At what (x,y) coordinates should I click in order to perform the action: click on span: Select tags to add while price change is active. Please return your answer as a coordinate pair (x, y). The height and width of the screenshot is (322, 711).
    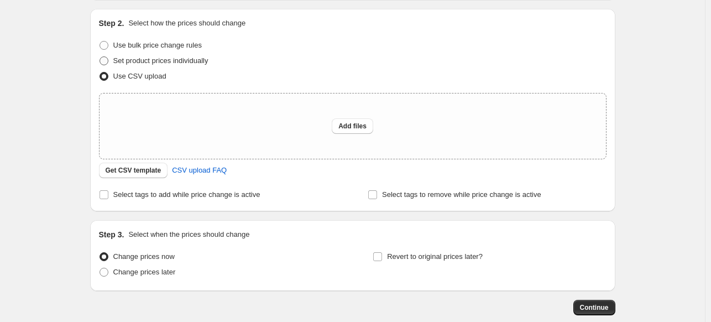
    Looking at the image, I should click on (187, 194).